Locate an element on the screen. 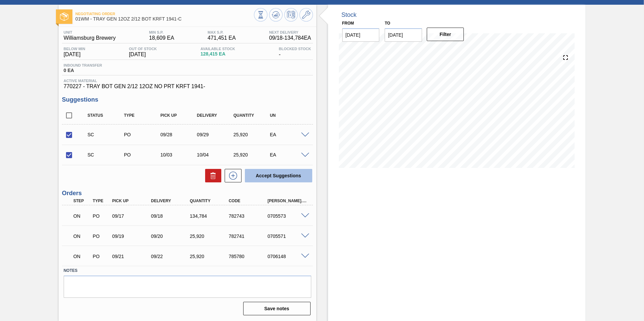 The width and height of the screenshot is (644, 321). button: Stocks Overview is located at coordinates (261, 15).